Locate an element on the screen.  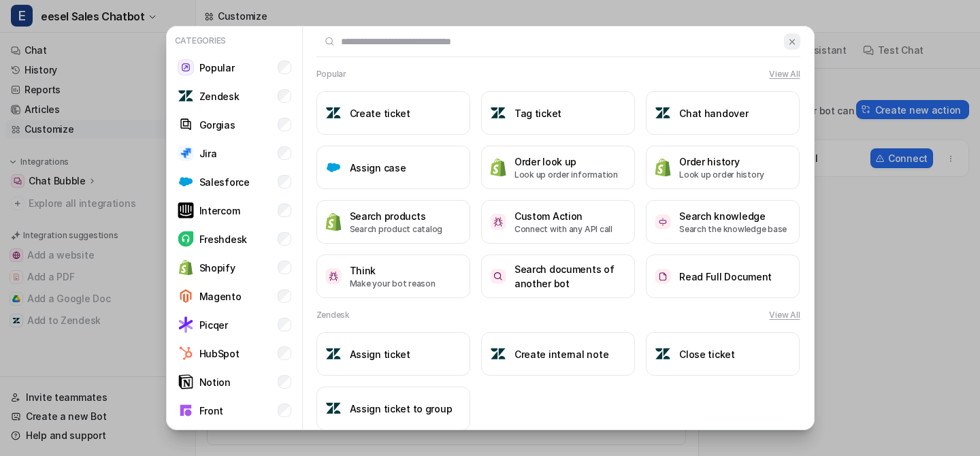
img: Assign case is located at coordinates (333, 167).